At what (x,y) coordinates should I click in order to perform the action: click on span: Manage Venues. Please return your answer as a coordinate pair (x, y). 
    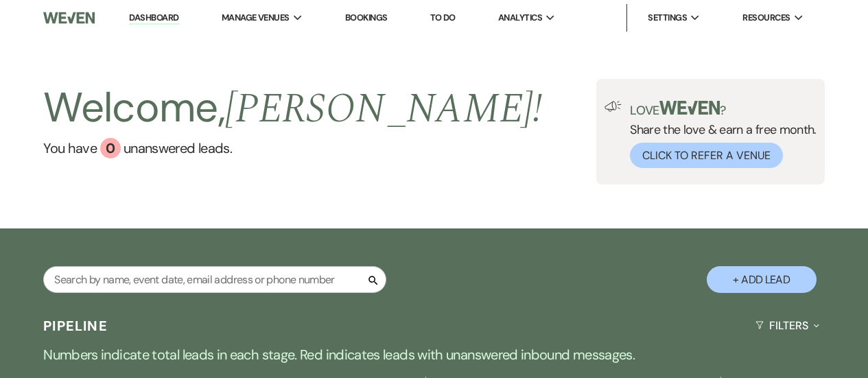
    Looking at the image, I should click on (255, 18).